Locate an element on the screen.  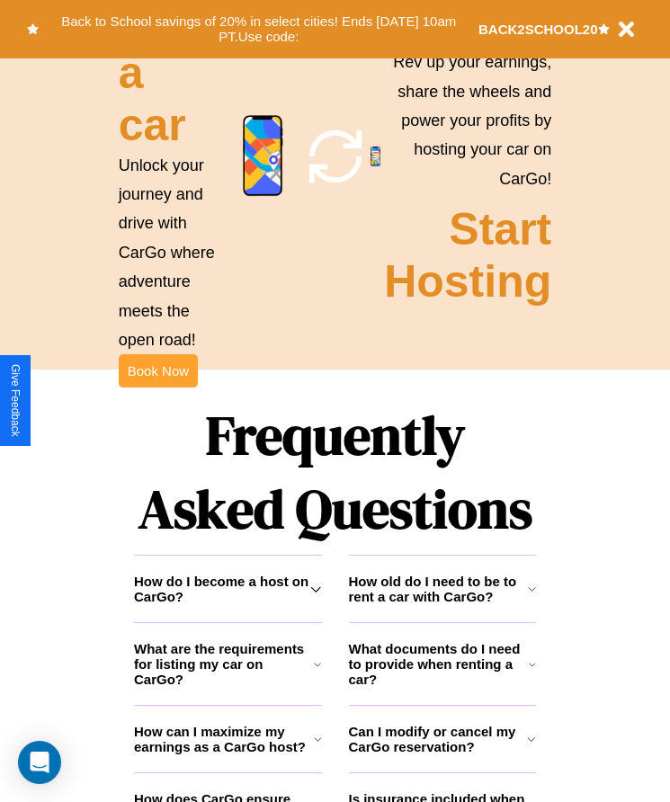
h3: How can I maximize my earnings as a CarGo host? is located at coordinates (224, 739).